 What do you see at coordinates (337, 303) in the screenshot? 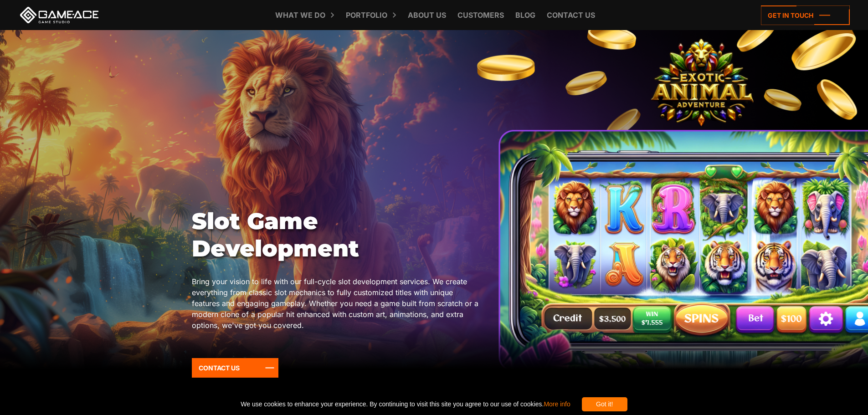
I see `p: Bring your vision to life with our full-cycle slot development services. We create everything fro...` at bounding box center [337, 303].